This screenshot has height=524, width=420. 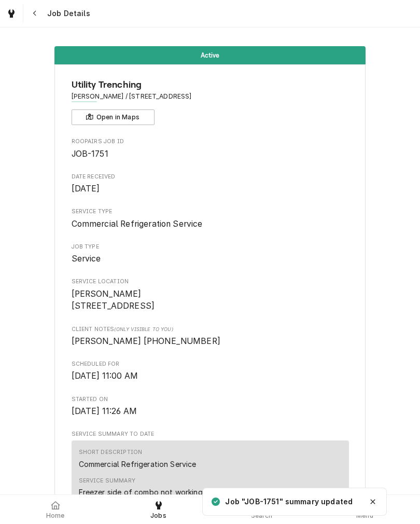 What do you see at coordinates (137, 223) in the screenshot?
I see `span: Commercial Refrigeration Service` at bounding box center [137, 223].